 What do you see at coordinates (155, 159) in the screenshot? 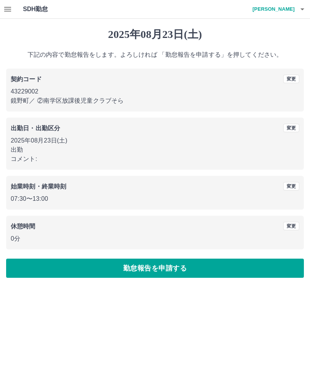
I see `p: コメント:` at bounding box center [155, 159].